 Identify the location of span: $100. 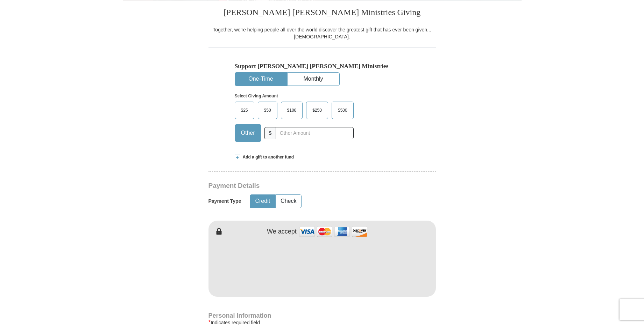
(291, 110).